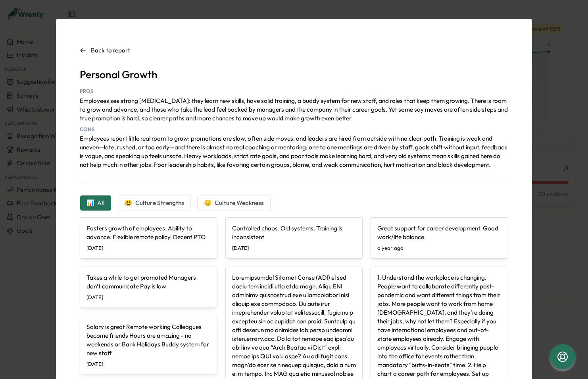  I want to click on span: Culture Weakness, so click(240, 203).